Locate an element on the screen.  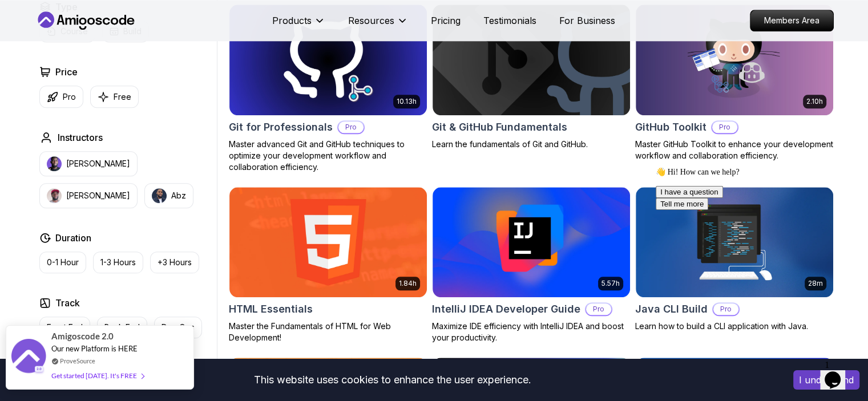
img: Java CLI Build card is located at coordinates (734, 242).